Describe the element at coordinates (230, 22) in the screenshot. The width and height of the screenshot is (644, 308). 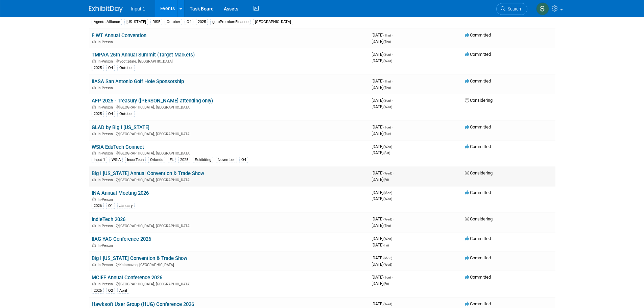
I see `div: gotoPremiumFinance` at that location.